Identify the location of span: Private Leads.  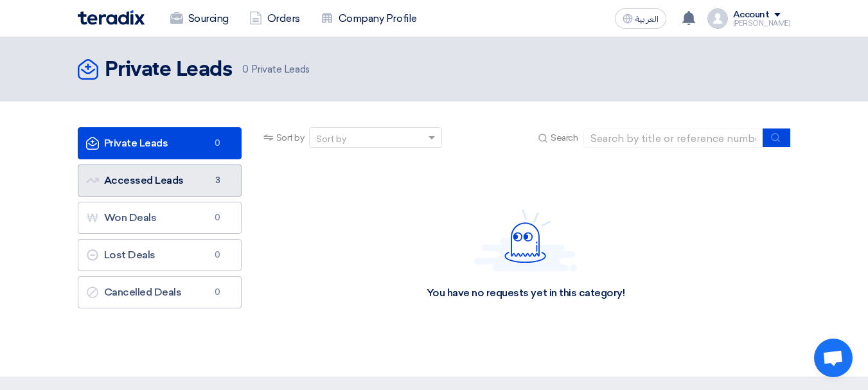
(275, 70).